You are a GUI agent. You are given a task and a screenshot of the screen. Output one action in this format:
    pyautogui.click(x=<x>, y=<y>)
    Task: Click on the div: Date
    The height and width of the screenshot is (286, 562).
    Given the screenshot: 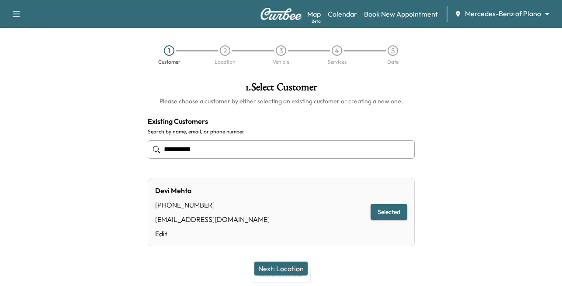 What is the action you would take?
    pyautogui.click(x=393, y=62)
    